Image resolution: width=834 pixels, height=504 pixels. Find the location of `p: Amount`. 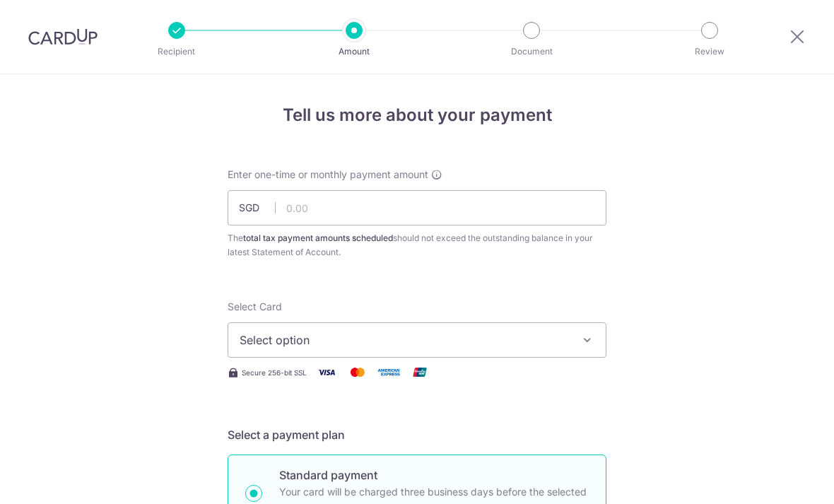

p: Amount is located at coordinates (354, 51).